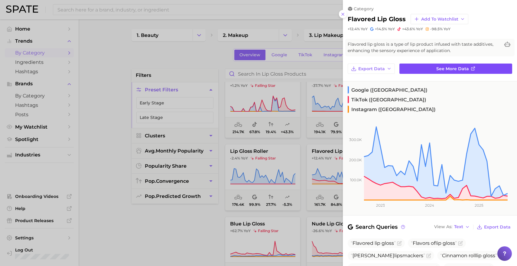 The width and height of the screenshot is (517, 266). Describe the element at coordinates (363, 243) in the screenshot. I see `span: Flavored` at that location.